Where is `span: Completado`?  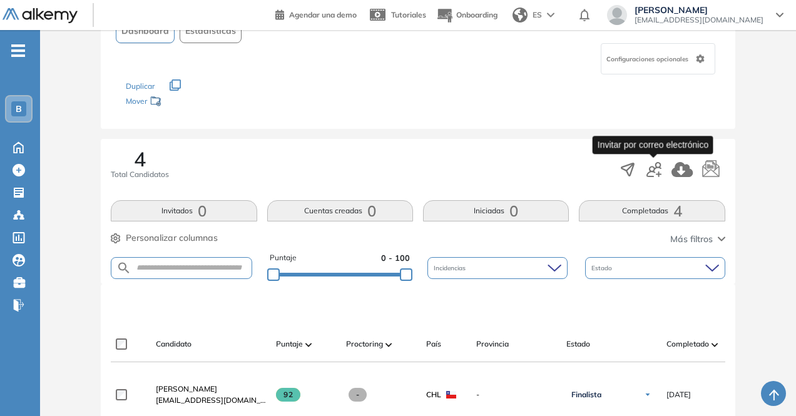 span: Completado is located at coordinates (688, 344).